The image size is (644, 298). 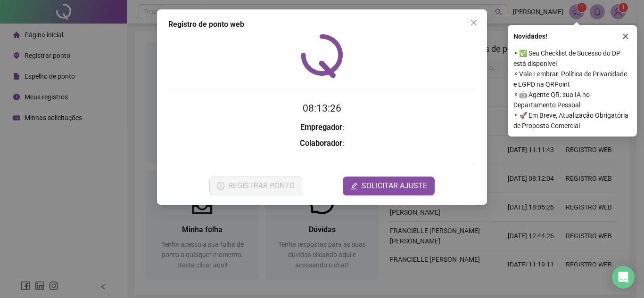 I want to click on time: 08:13:26, so click(x=322, y=108).